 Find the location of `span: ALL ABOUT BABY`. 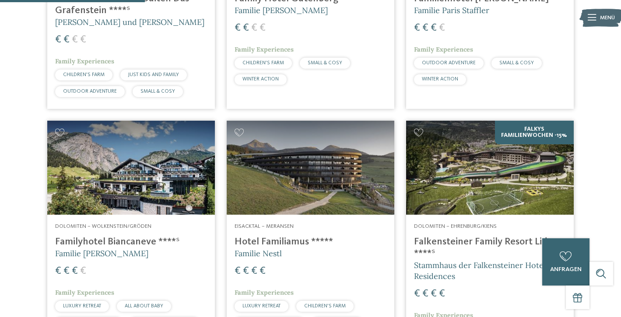

span: ALL ABOUT BABY is located at coordinates (144, 306).